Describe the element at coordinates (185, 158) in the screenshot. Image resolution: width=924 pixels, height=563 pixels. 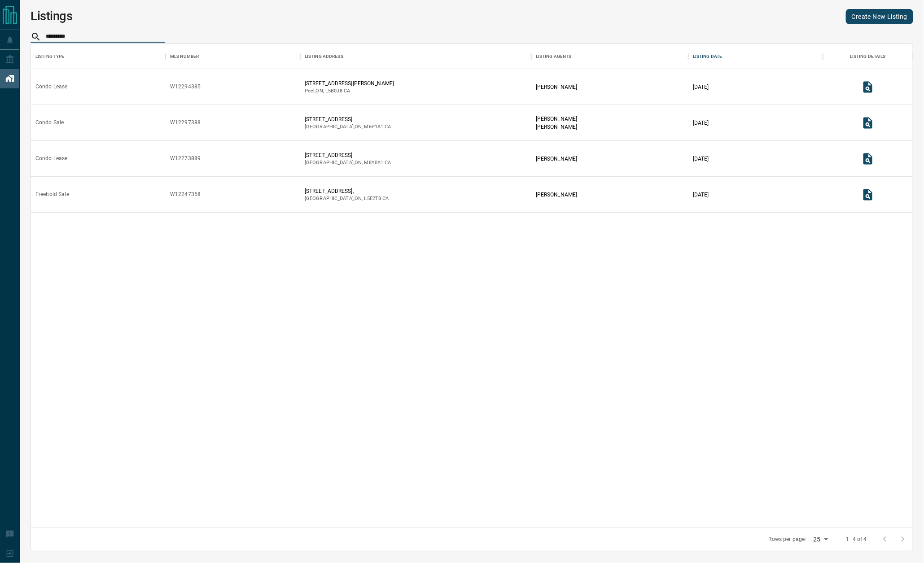
I see `div: W12273889` at that location.